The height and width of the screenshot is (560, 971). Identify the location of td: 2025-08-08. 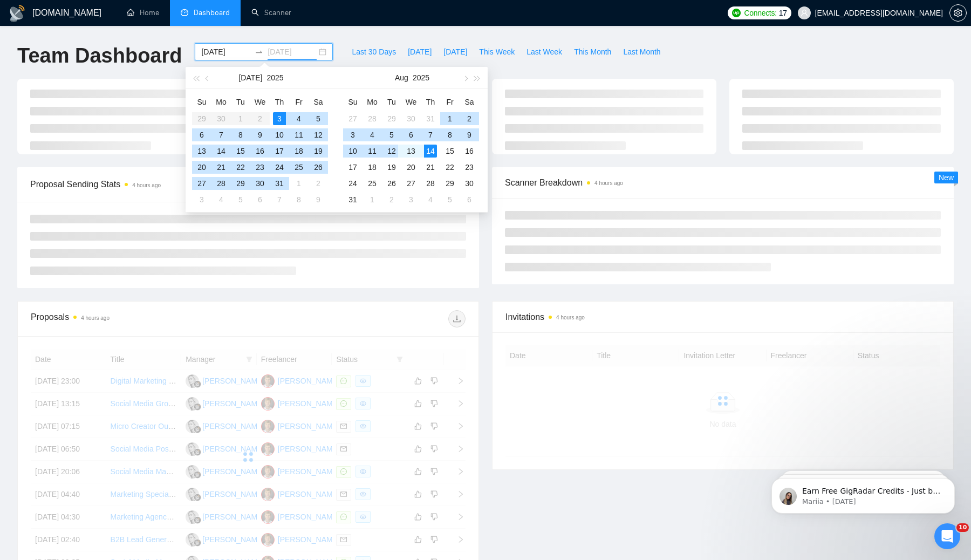
(450, 135).